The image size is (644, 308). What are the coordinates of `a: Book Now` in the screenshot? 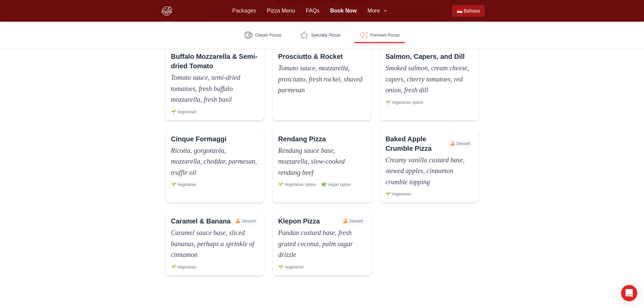 It's located at (344, 11).